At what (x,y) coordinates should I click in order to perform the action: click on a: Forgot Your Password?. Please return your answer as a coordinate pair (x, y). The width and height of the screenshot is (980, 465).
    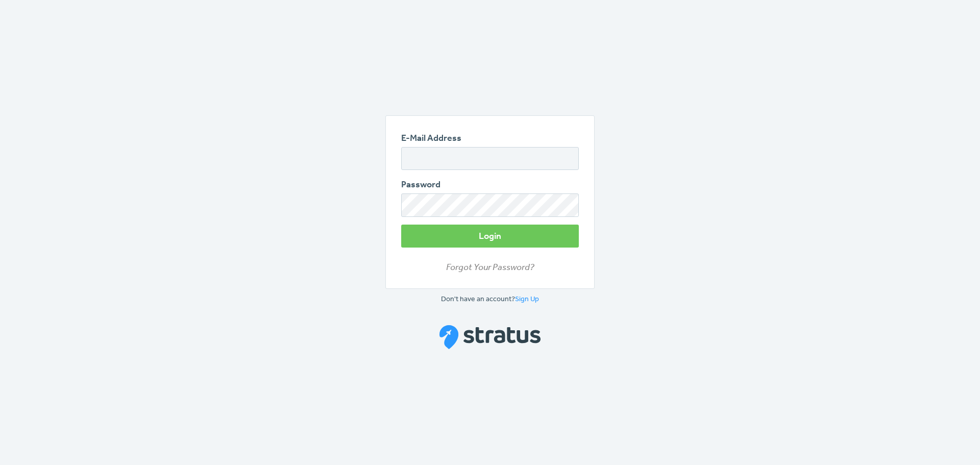
    Looking at the image, I should click on (490, 266).